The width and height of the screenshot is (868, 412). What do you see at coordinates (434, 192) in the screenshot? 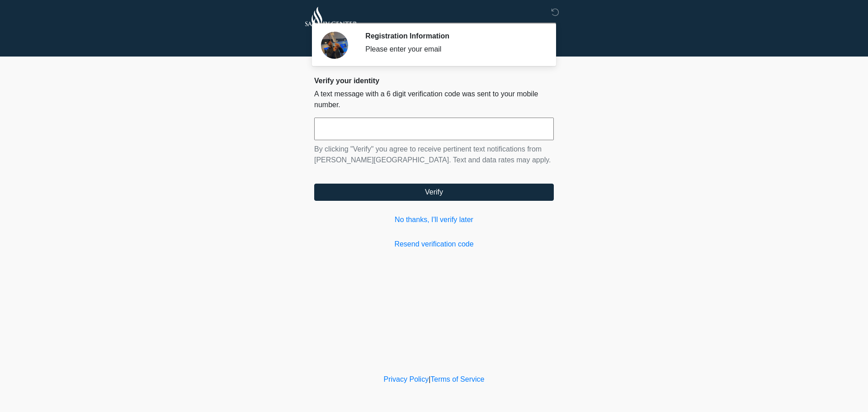
I see `button: Verify` at bounding box center [434, 192].